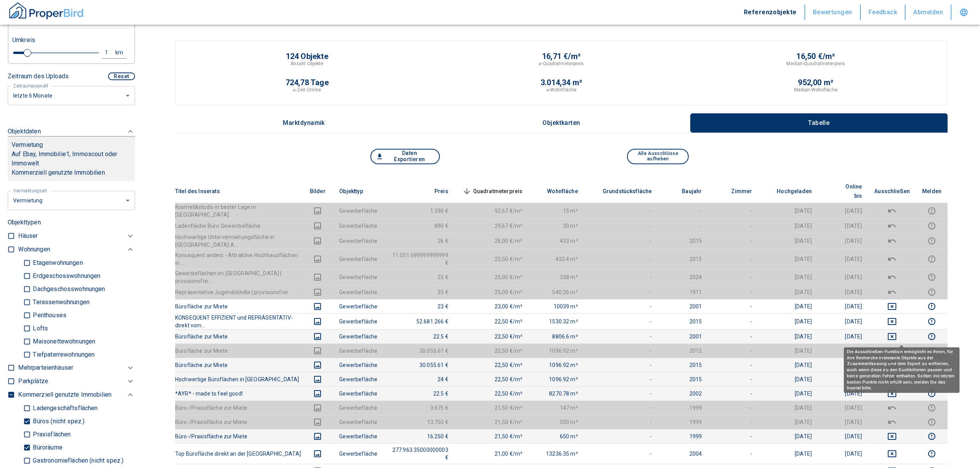 This screenshot has width=980, height=468. What do you see at coordinates (621, 191) in the screenshot?
I see `span: Grundstücksfläche` at bounding box center [621, 191].